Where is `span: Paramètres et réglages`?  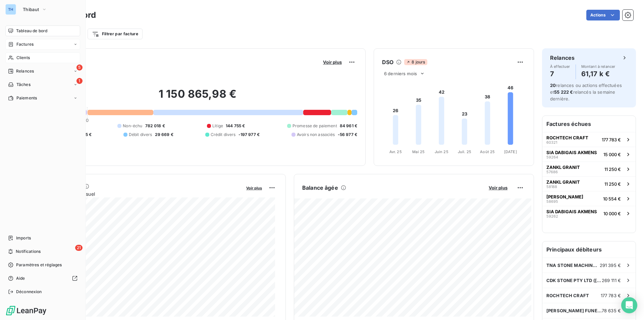
span: Paramètres et réglages is located at coordinates (39, 265).